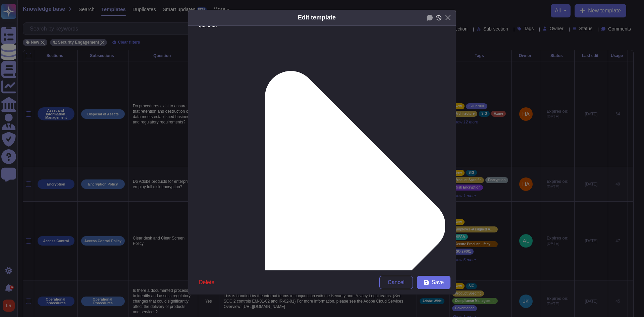  Describe the element at coordinates (207, 283) in the screenshot. I see `button: Delete` at that location.